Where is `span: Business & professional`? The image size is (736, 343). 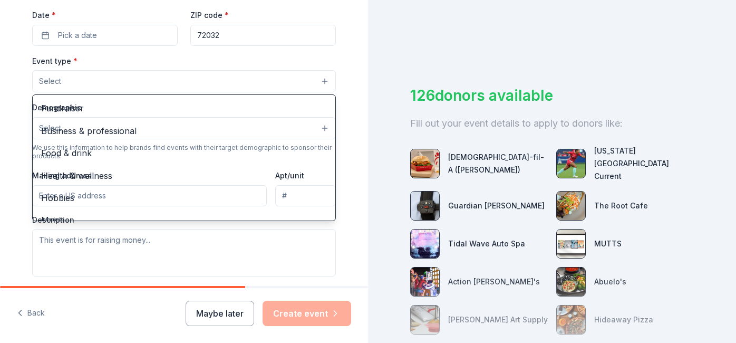
span: Business & professional is located at coordinates (184, 131).